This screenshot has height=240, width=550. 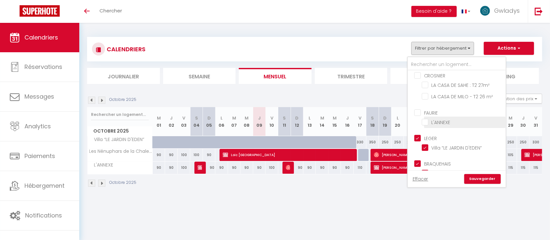 I want to click on button: Gestion des prix, so click(x=518, y=99).